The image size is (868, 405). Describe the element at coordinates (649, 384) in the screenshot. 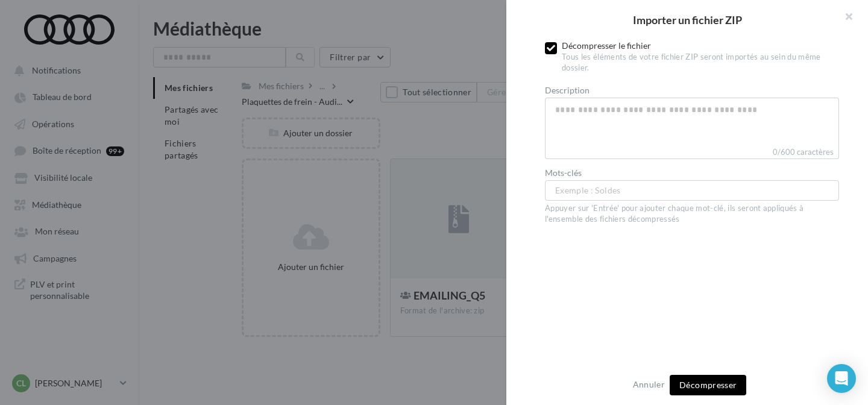

I see `button: Annuler` at that location.